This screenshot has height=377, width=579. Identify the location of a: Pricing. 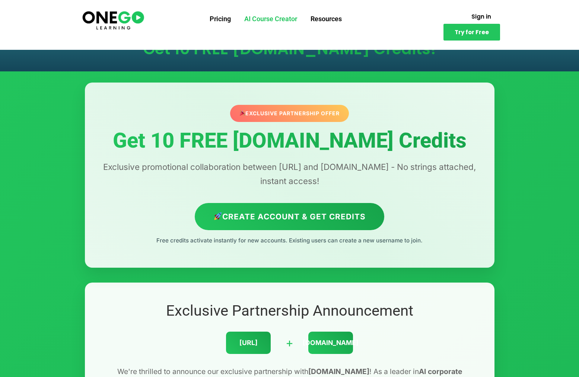
(220, 19).